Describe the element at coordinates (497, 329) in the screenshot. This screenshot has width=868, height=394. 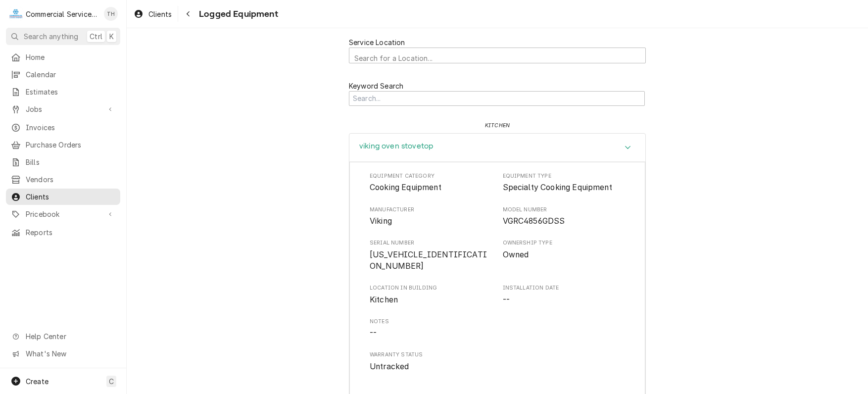
I see `div: Notes` at that location.